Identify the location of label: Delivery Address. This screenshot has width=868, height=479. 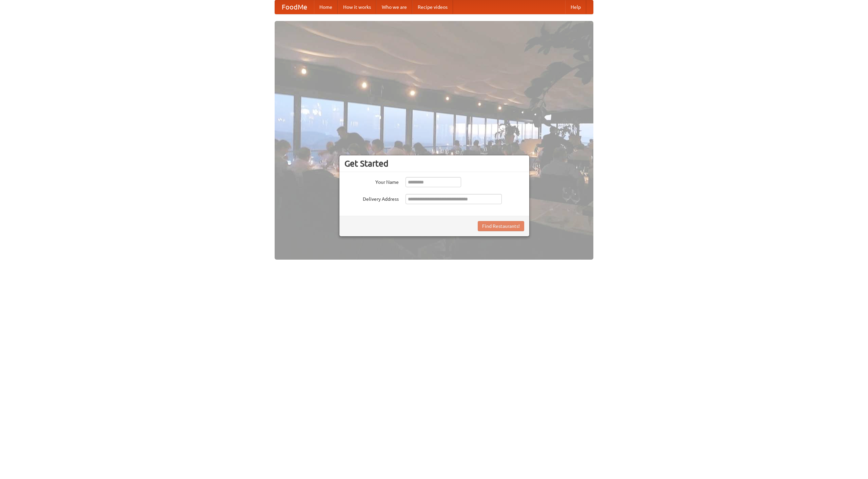
(371, 198).